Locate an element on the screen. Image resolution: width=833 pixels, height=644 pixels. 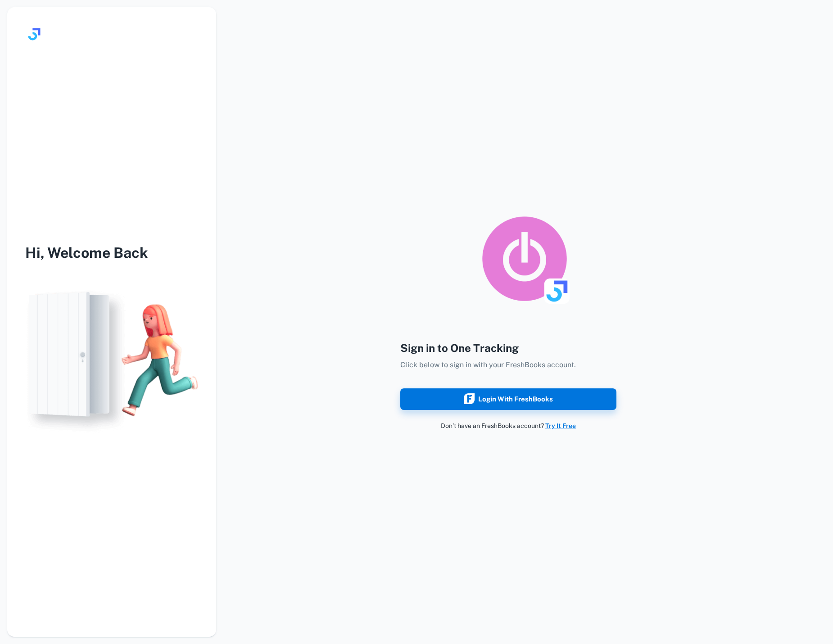
p: Don’t have an FreshBooks account? is located at coordinates (508, 426).